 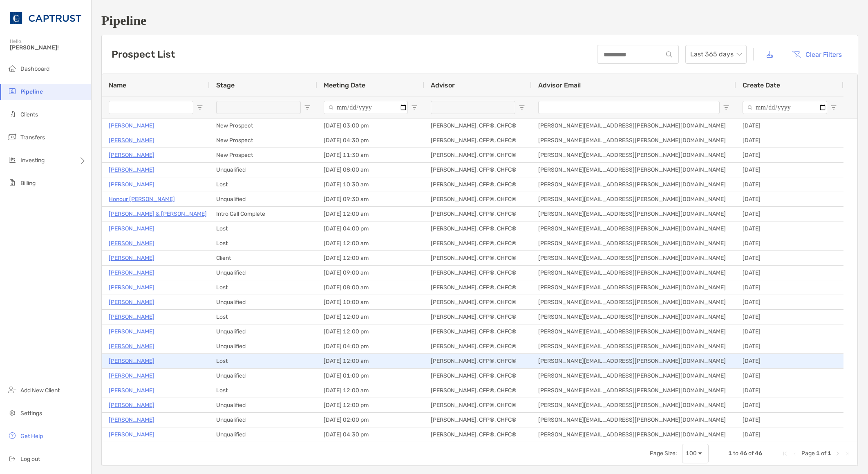 I want to click on span: Investing, so click(x=33, y=160).